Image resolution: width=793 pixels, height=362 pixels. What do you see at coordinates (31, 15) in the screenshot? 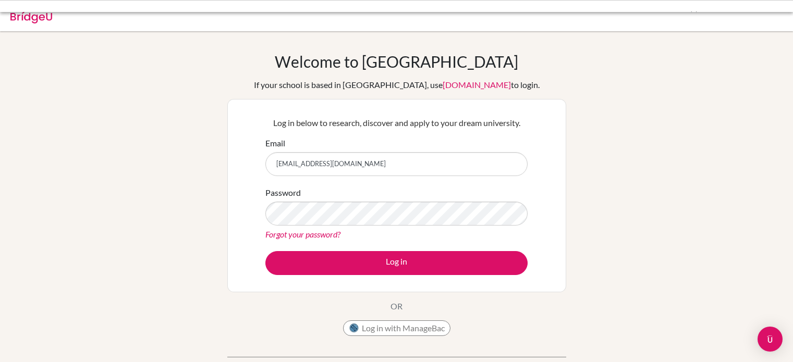
I see `img: Bridge-U` at bounding box center [31, 15].